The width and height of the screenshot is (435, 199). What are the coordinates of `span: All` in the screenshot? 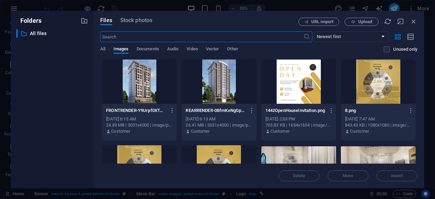 It's located at (103, 50).